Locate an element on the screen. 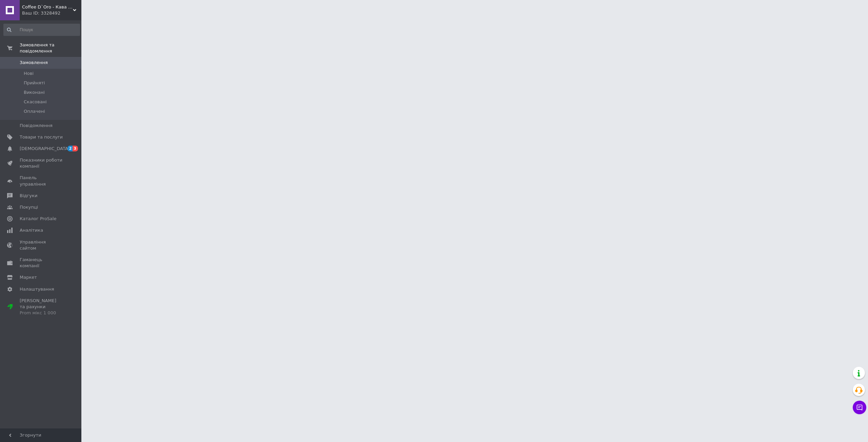 This screenshot has width=868, height=442. span: Відгуки is located at coordinates (29, 196).